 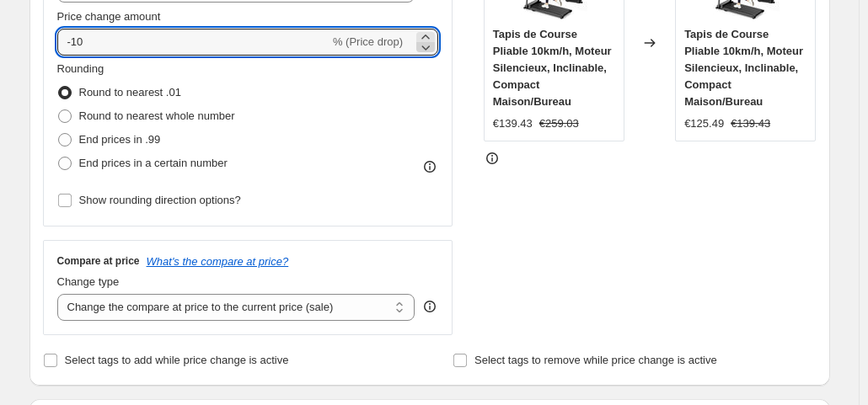 What do you see at coordinates (217, 261) in the screenshot?
I see `i: What's the compare at price?` at bounding box center [217, 261].